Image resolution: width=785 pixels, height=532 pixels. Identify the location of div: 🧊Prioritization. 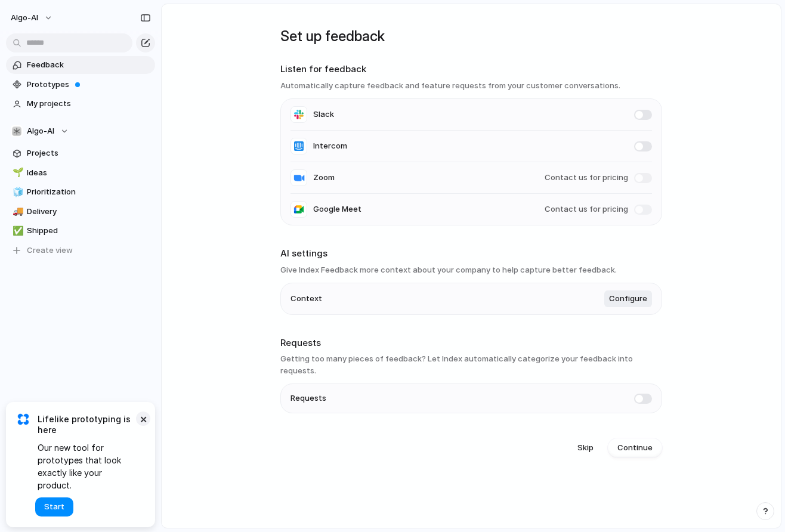
(81, 192).